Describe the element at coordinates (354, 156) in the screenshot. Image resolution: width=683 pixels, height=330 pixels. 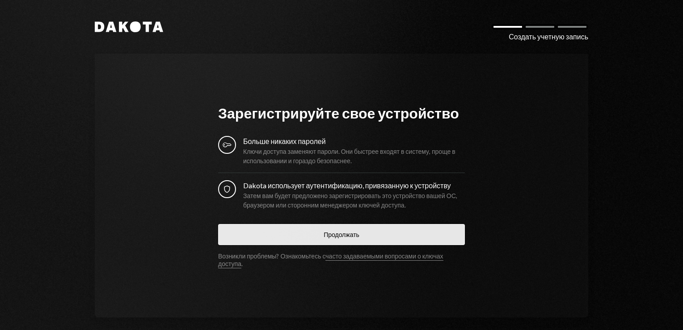
I see `div: Ключи доступа заменяют пароли. Они быстрее входят в систему, проще в использовании и гораздо безо...` at that location.